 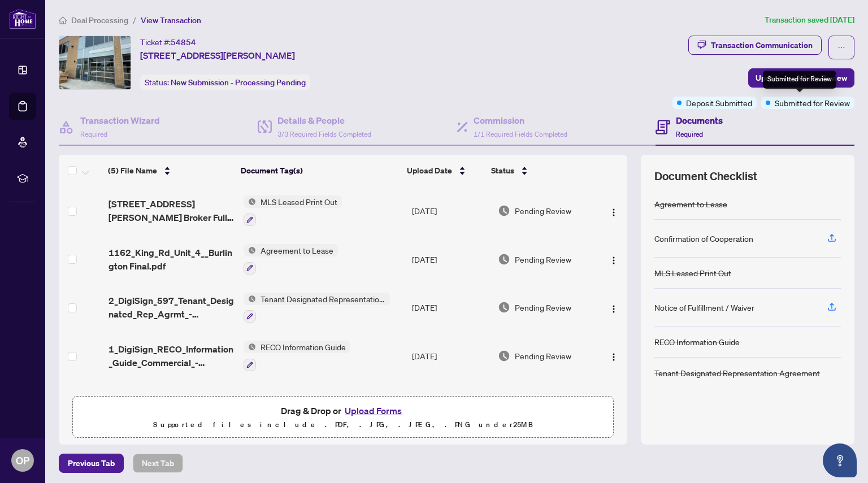 What do you see at coordinates (691, 204) in the screenshot?
I see `div: Agreement to Lease` at bounding box center [691, 204].